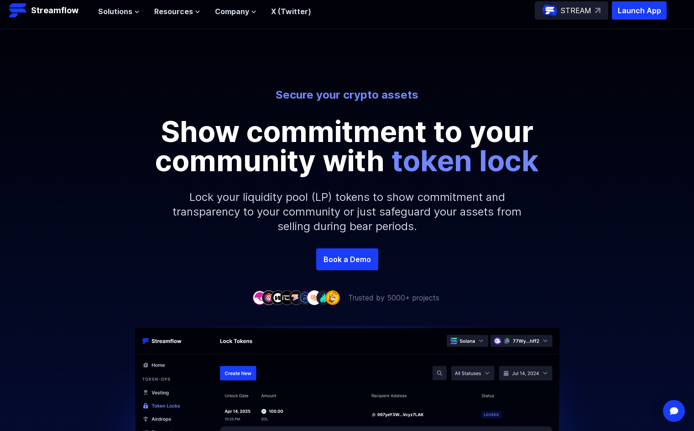  I want to click on p: Secure your crypto assets, so click(347, 95).